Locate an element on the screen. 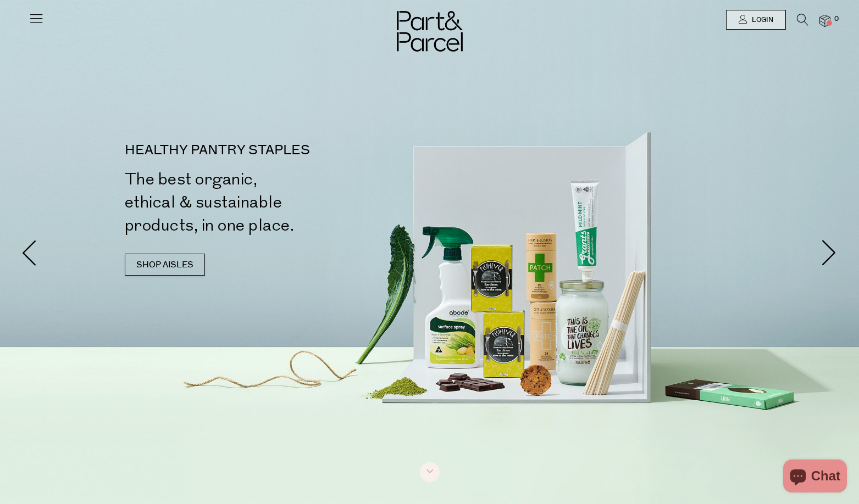 The image size is (859, 504). a: Login is located at coordinates (755, 20).